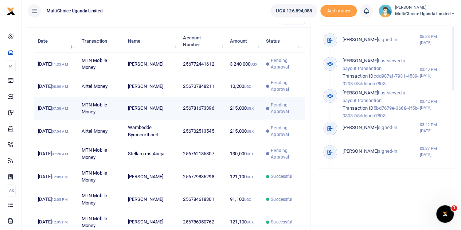 This screenshot has height=230, width=461. What do you see at coordinates (56, 41) in the screenshot?
I see `th: Date: activate to sort column descending` at bounding box center [56, 41].